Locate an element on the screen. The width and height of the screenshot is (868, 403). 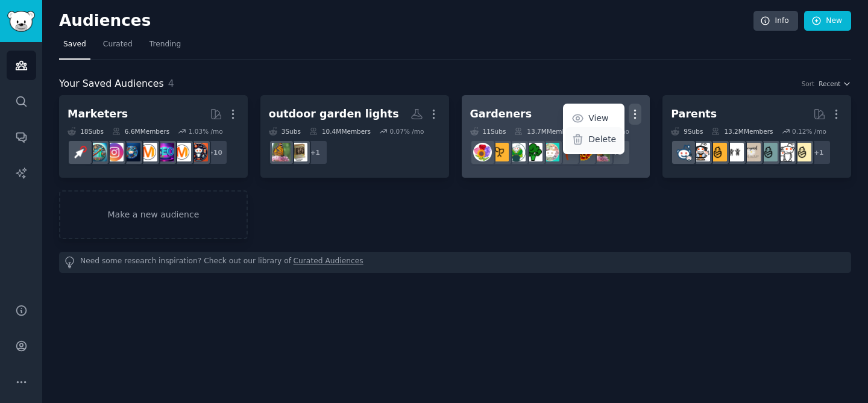
img: flowers is located at coordinates (482, 152).